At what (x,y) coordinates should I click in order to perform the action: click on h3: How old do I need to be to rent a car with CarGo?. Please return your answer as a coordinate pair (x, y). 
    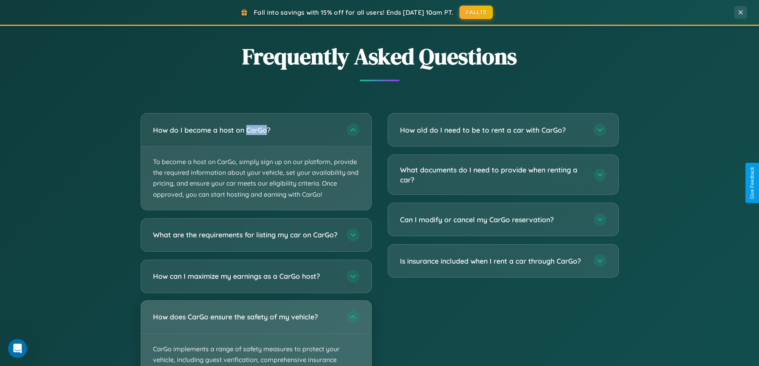
    Looking at the image, I should click on (493, 130).